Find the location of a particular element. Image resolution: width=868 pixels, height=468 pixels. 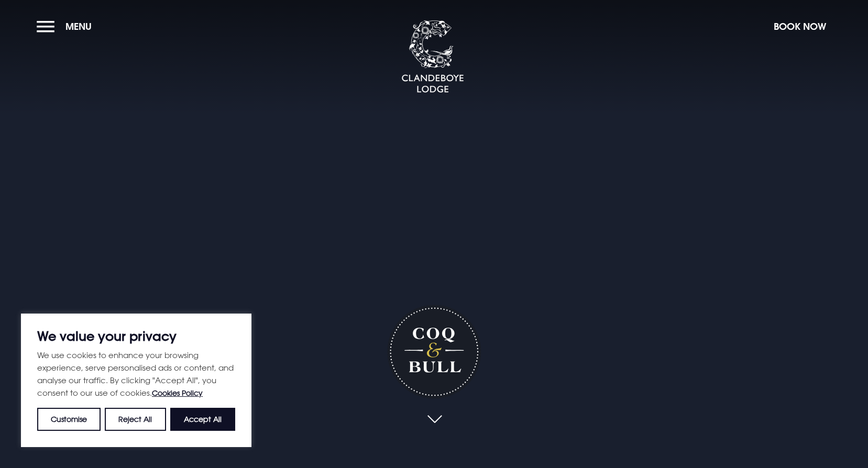

button: Accept All is located at coordinates (203, 420).